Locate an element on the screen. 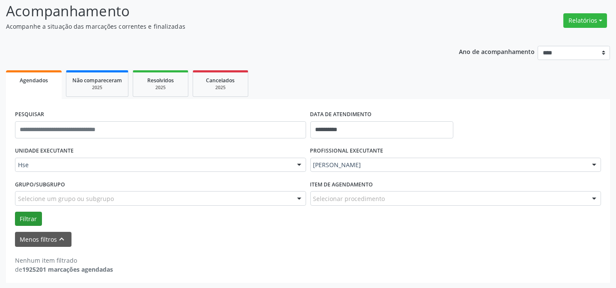 This screenshot has width=616, height=288. div: de is located at coordinates (64, 269).